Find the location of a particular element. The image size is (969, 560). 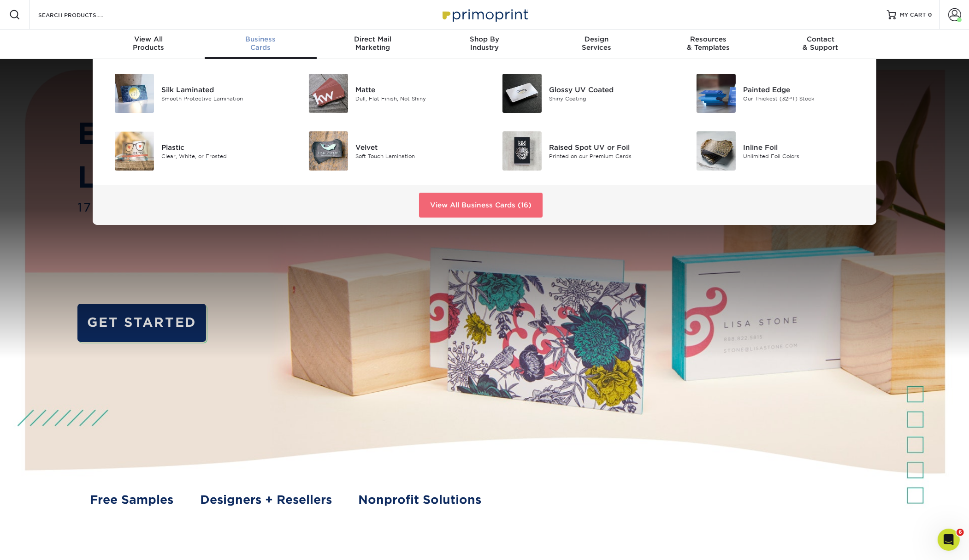

img: Raised Spot UV or Foil Business Cards is located at coordinates (522, 151).